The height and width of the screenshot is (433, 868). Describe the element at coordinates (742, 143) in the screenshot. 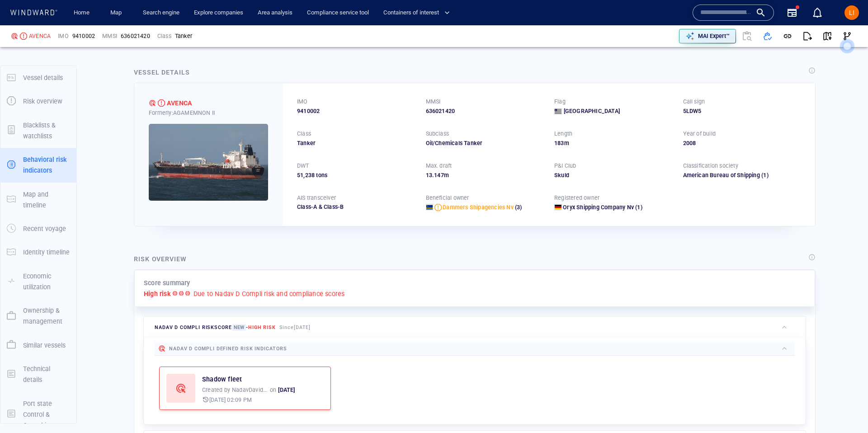

I see `div: 2008` at that location.